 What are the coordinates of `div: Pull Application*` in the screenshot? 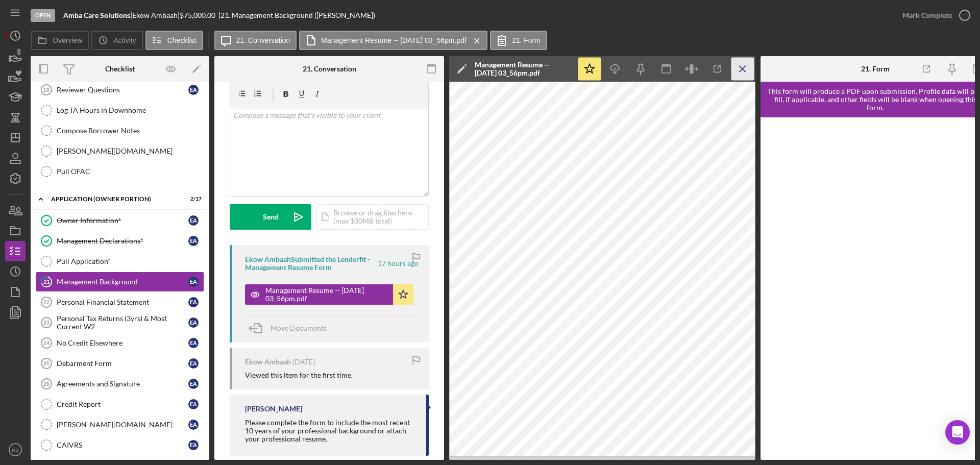 It's located at (130, 261).